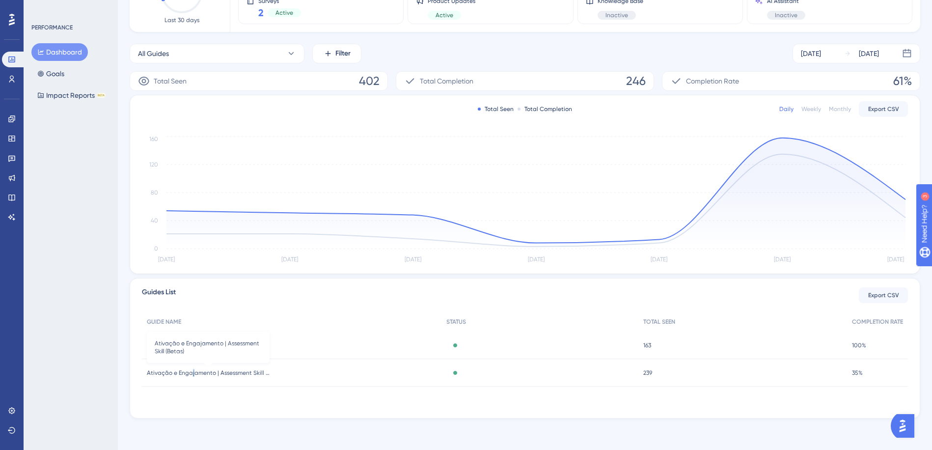 The width and height of the screenshot is (932, 450). I want to click on span: Guides List, so click(159, 295).